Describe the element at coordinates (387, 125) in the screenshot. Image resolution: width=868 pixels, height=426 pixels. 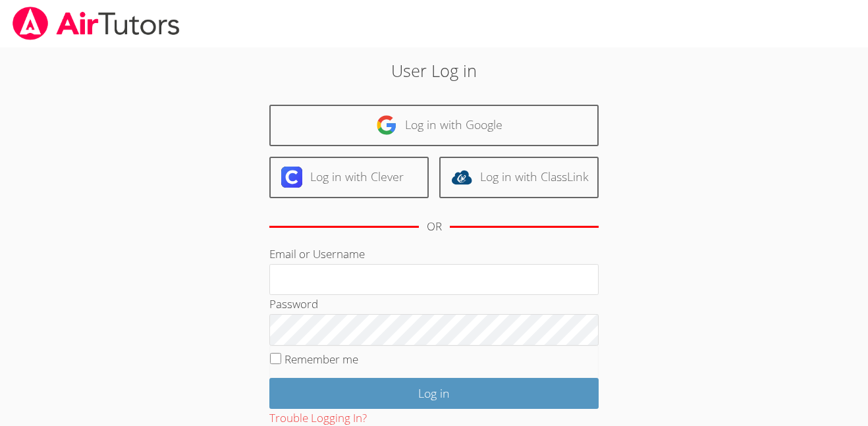
I see `img: google-logo-50288ca7cdecda66e5e0955fdab243c47b7ad437acaf1139b6f446037453330a.svg` at that location.